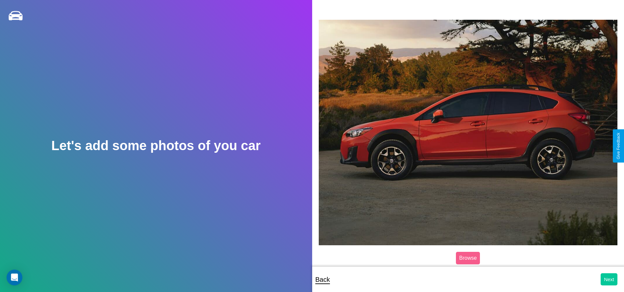  Describe the element at coordinates (156, 146) in the screenshot. I see `h2: Let's add some photos of you car` at that location.